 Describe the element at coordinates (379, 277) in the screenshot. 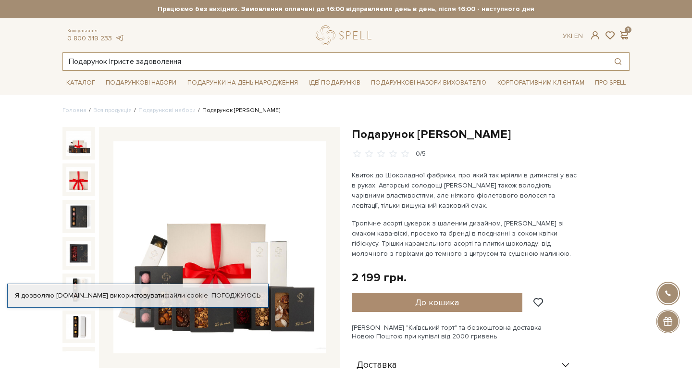

I see `div: 2 199 грн.` at that location.